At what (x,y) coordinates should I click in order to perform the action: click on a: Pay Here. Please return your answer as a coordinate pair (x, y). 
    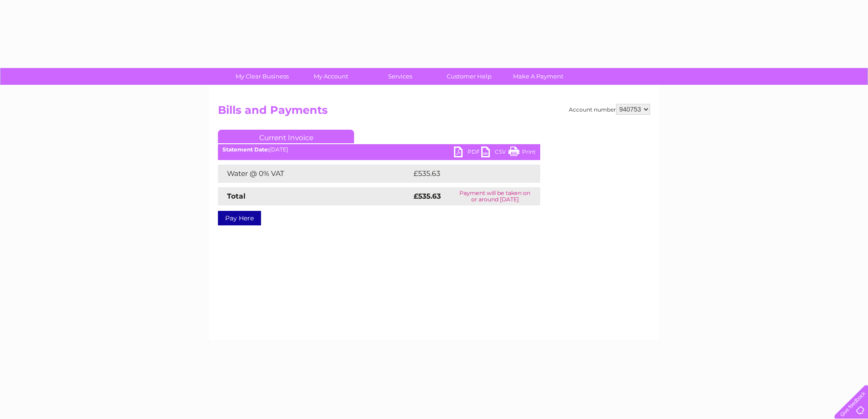
    Looking at the image, I should click on (239, 218).